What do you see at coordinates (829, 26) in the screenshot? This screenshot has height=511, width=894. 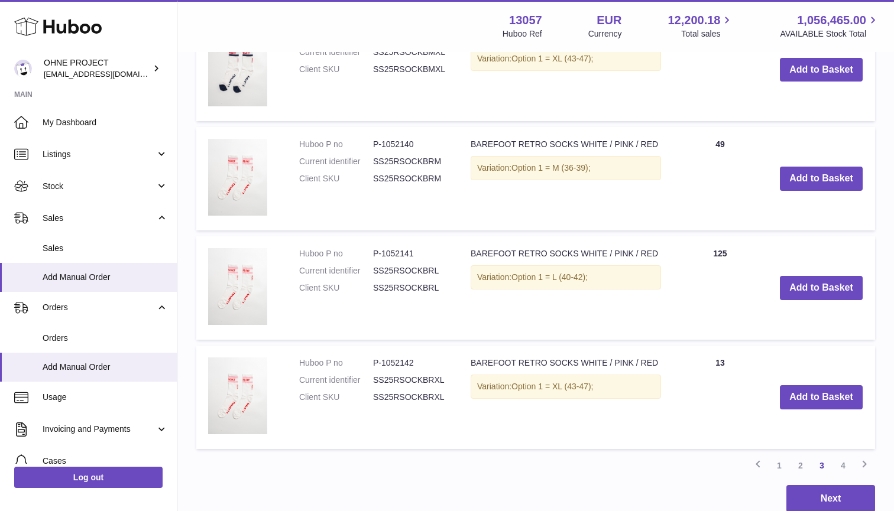 I see `a: 1,056,465.00 AVAILABLE Stock Total` at bounding box center [829, 26].